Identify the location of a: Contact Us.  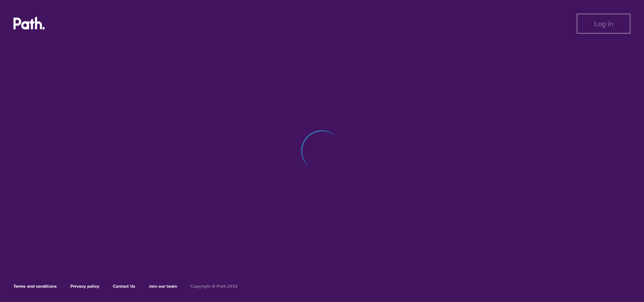
(124, 286).